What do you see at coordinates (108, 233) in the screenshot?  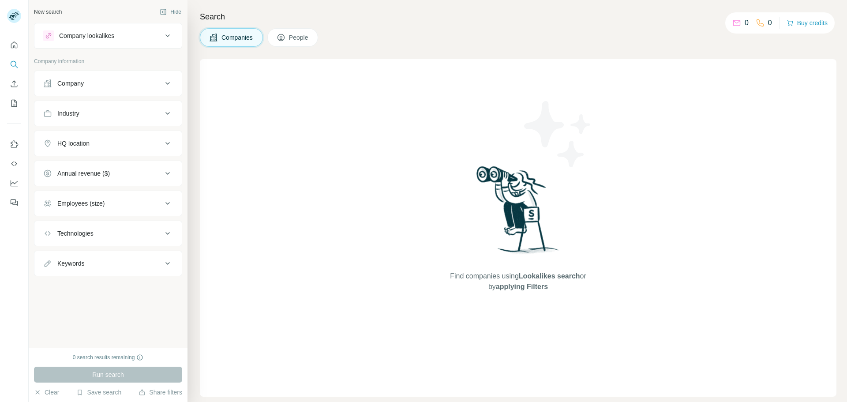 I see `button: Technologies` at bounding box center [108, 233].